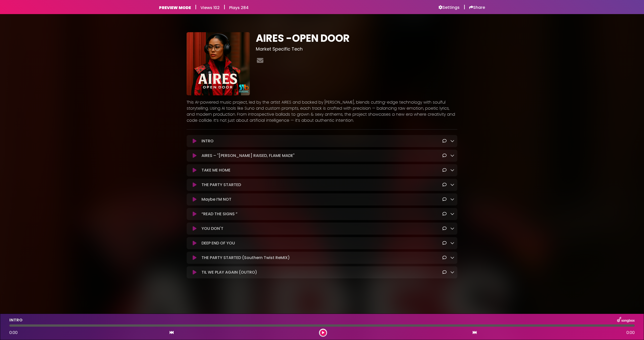  What do you see at coordinates (210, 7) in the screenshot?
I see `h6: Views 102` at bounding box center [210, 7].